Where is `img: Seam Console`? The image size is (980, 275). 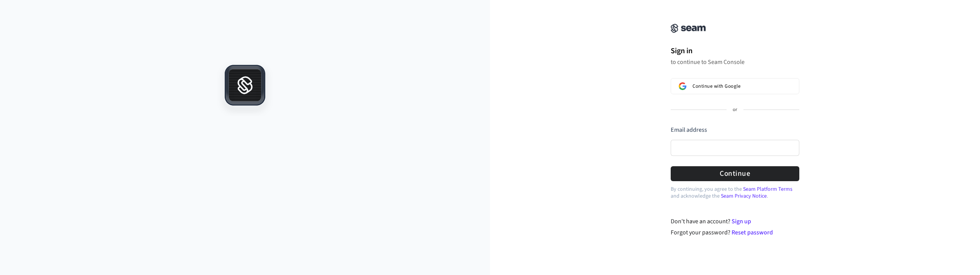 img: Seam Console is located at coordinates (688, 29).